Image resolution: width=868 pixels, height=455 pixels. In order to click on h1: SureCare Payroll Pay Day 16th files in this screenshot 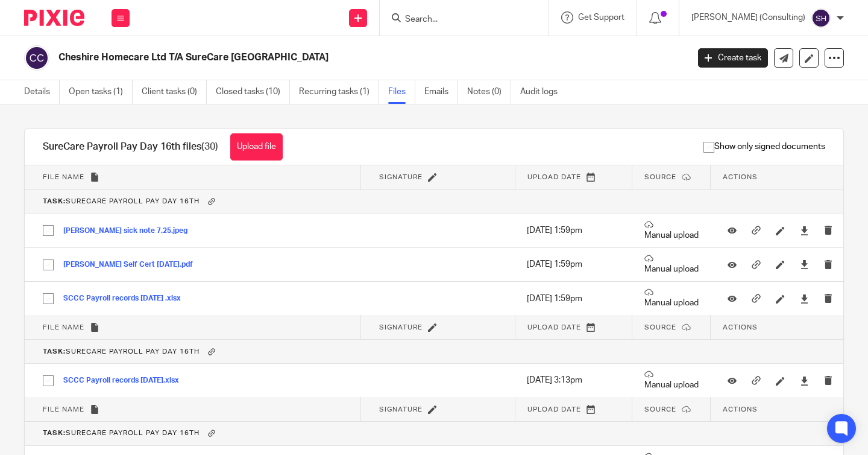, I will do `click(130, 146)`.